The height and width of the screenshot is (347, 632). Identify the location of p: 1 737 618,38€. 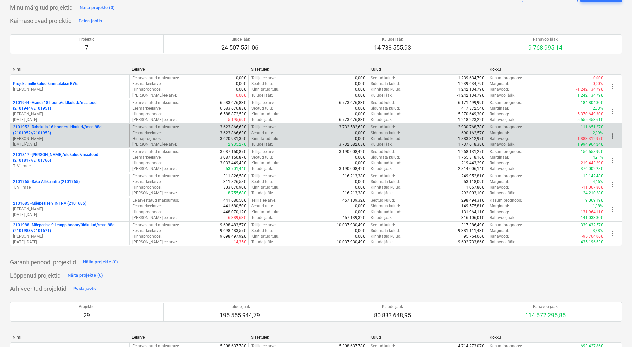
(471, 144).